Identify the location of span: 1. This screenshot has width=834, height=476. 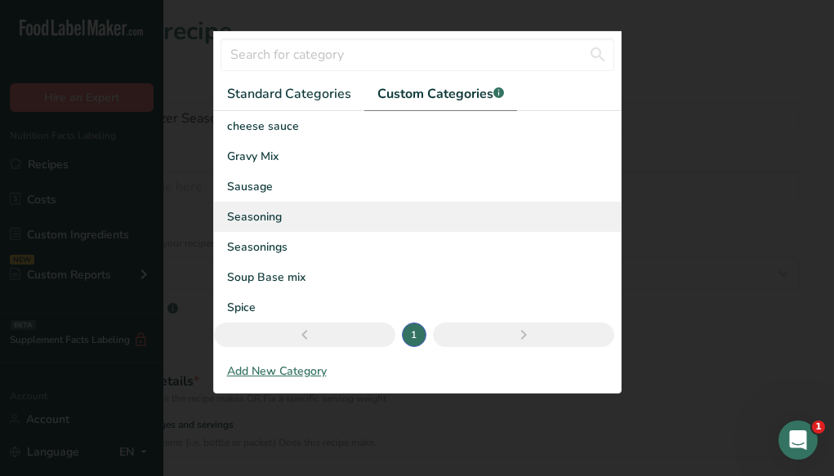
(818, 427).